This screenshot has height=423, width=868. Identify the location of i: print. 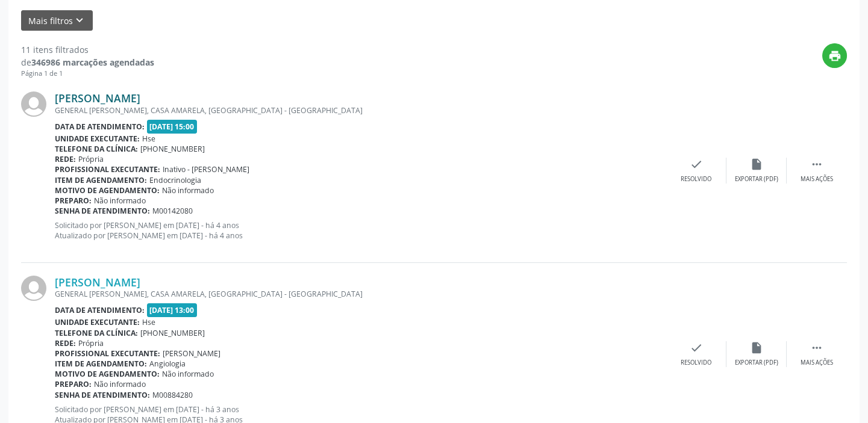
(834, 56).